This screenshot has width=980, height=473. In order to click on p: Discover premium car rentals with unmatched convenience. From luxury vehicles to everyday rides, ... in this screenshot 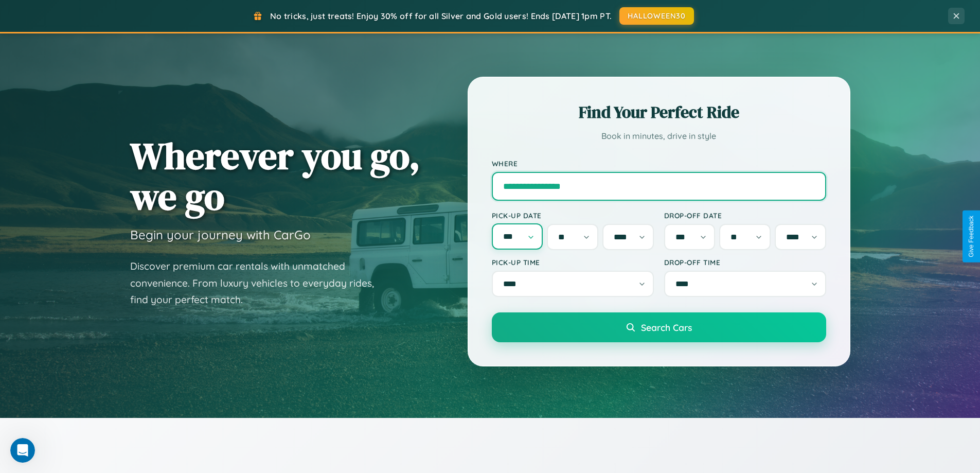, I will do `click(259, 283)`.